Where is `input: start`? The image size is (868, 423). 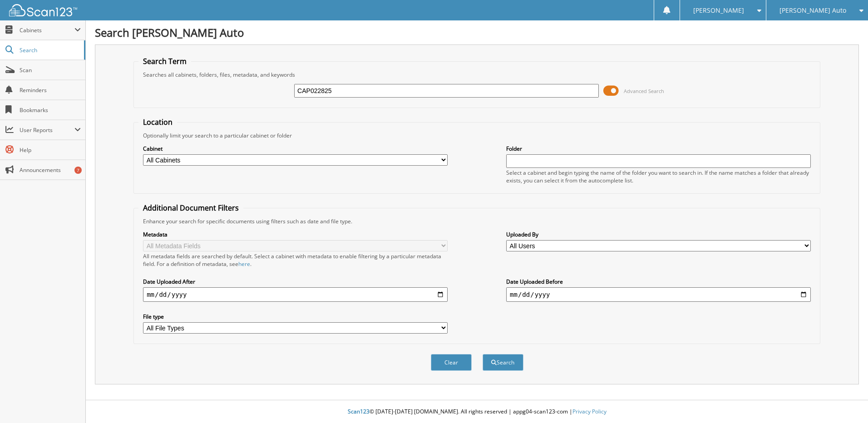 input: start is located at coordinates (295, 295).